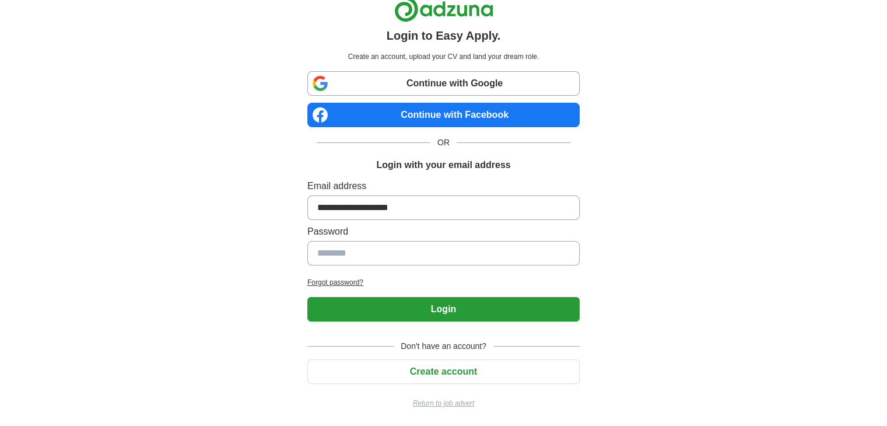  What do you see at coordinates (443, 186) in the screenshot?
I see `label: Email address` at bounding box center [443, 186].